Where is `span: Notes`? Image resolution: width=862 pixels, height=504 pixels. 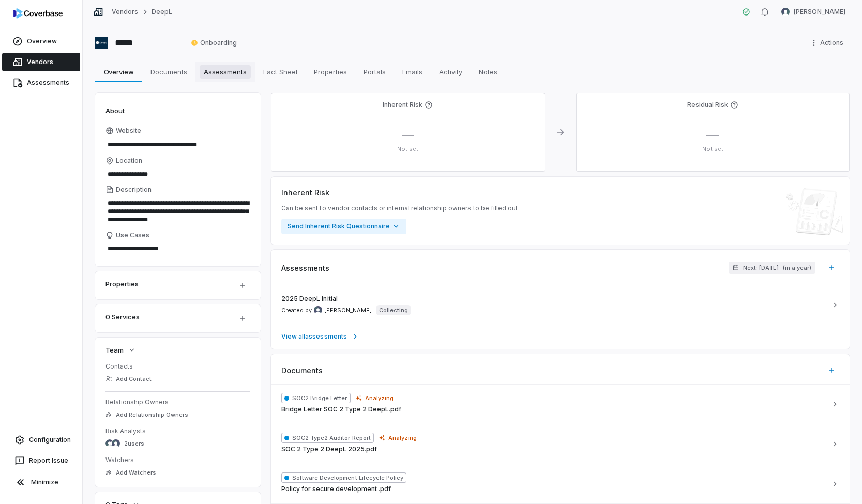 span: Notes is located at coordinates (488, 72).